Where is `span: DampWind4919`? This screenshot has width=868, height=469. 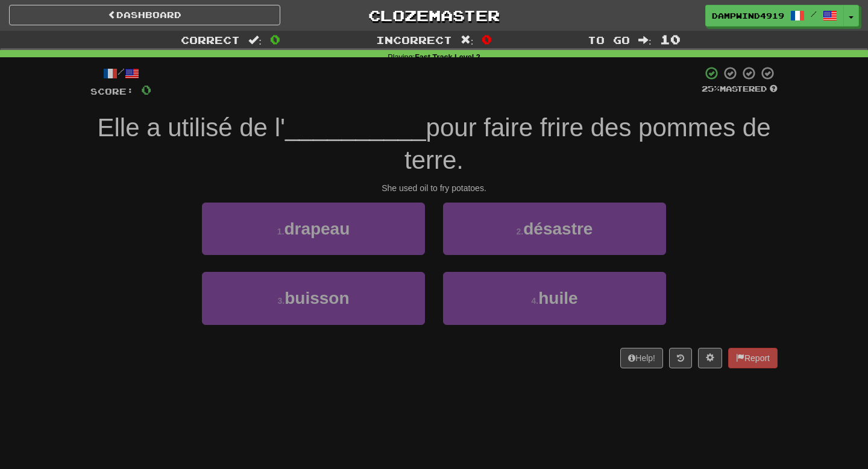
span: DampWind4919 is located at coordinates (748, 16).